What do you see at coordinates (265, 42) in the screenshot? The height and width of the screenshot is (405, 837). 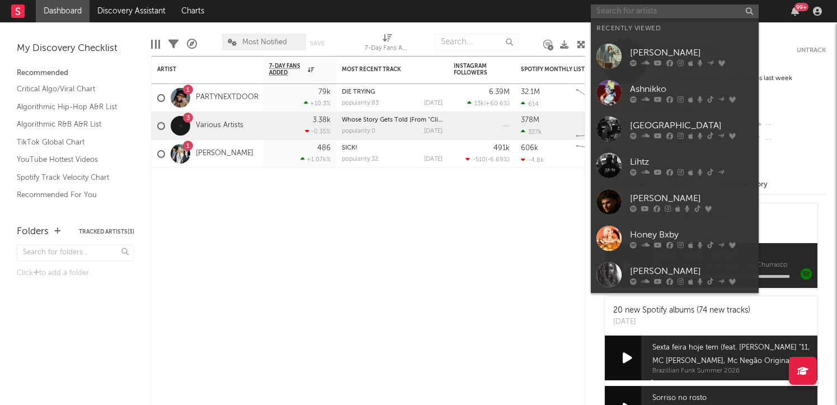 I see `span: Most Notified` at bounding box center [265, 42].